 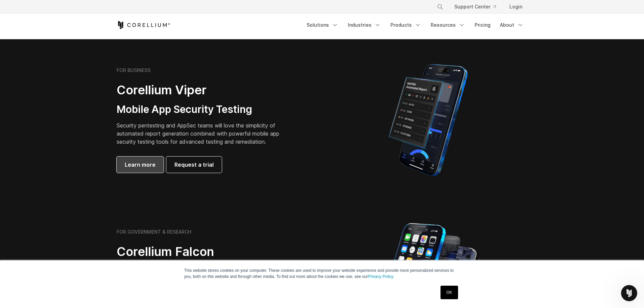 I want to click on h2: Corellium Viper, so click(x=203, y=90).